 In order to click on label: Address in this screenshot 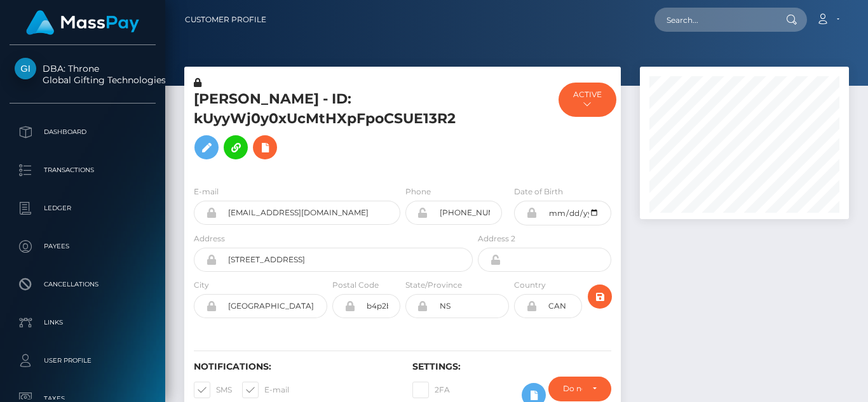, I will do `click(209, 239)`.